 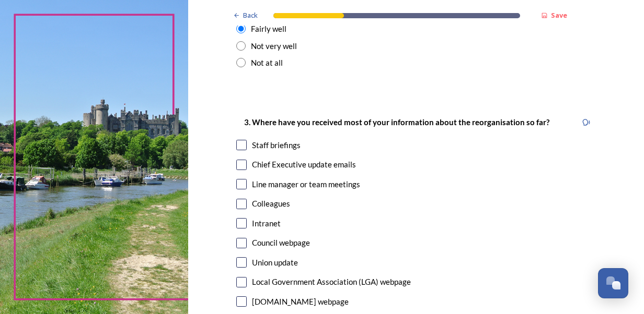 I want to click on strong: 3. Where have you received most of your information about the reorganisation so far?, so click(x=397, y=122).